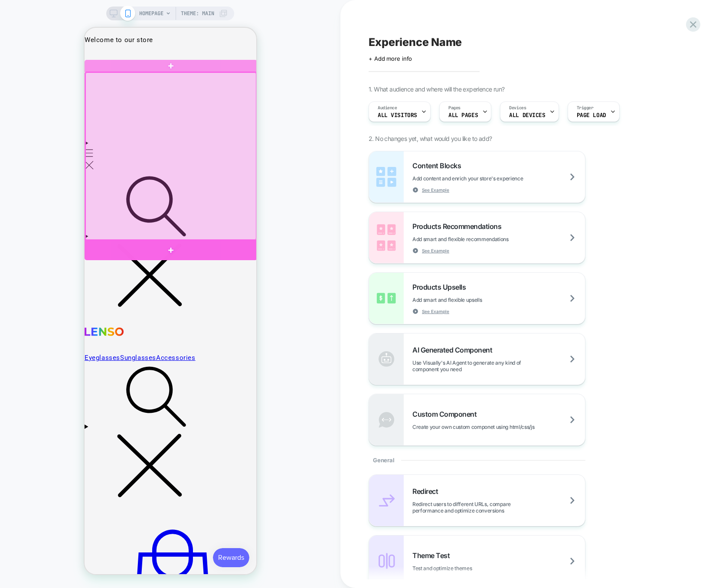  Describe the element at coordinates (592, 115) in the screenshot. I see `span: Page Load` at that location.